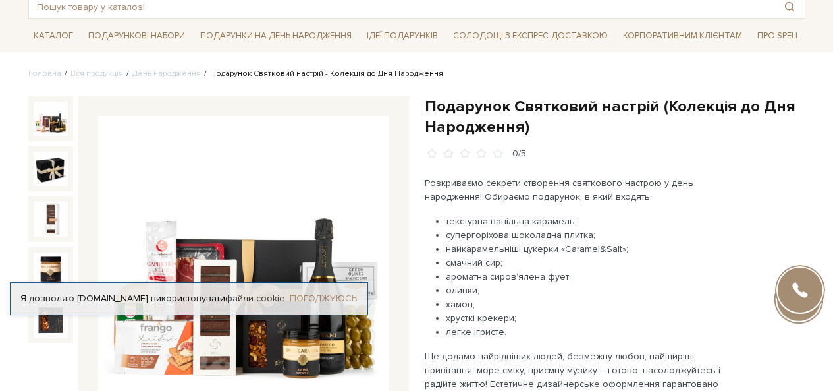  What do you see at coordinates (589, 234) in the screenshot?
I see `li: супергоріхова шоколадна плитка;` at bounding box center [589, 234].